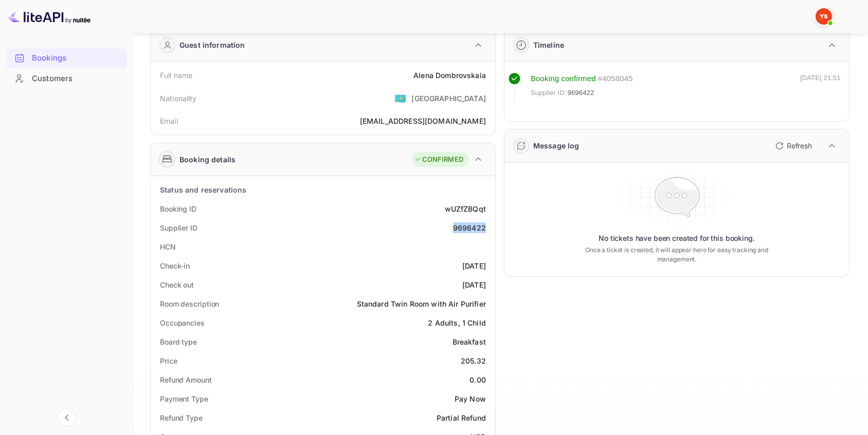 This screenshot has width=868, height=435. Describe the element at coordinates (178, 228) in the screenshot. I see `div: Supplier ID` at that location.